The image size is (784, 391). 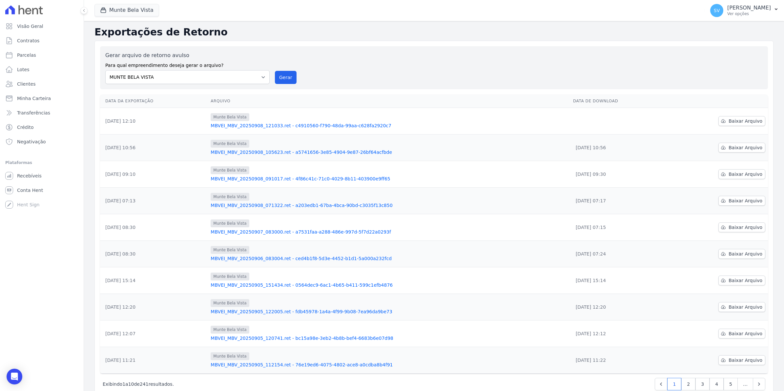 What do you see at coordinates (689, 384) in the screenshot?
I see `a: 2` at bounding box center [689, 384].